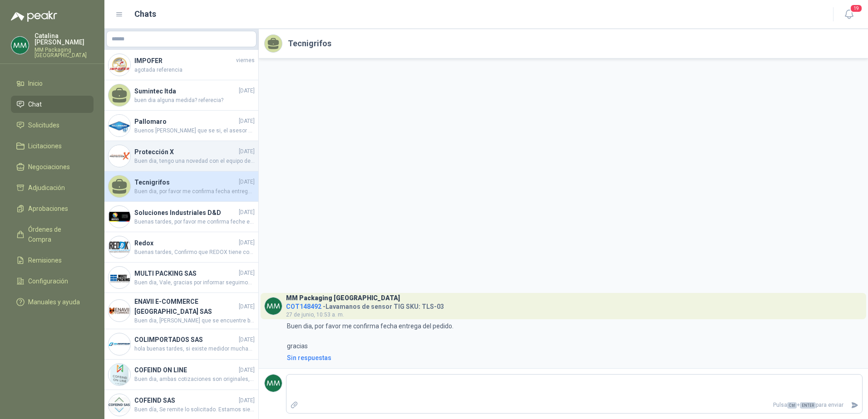 The width and height of the screenshot is (868, 419). Describe the element at coordinates (184, 61) in the screenshot. I see `h4: IMPOFER` at that location.